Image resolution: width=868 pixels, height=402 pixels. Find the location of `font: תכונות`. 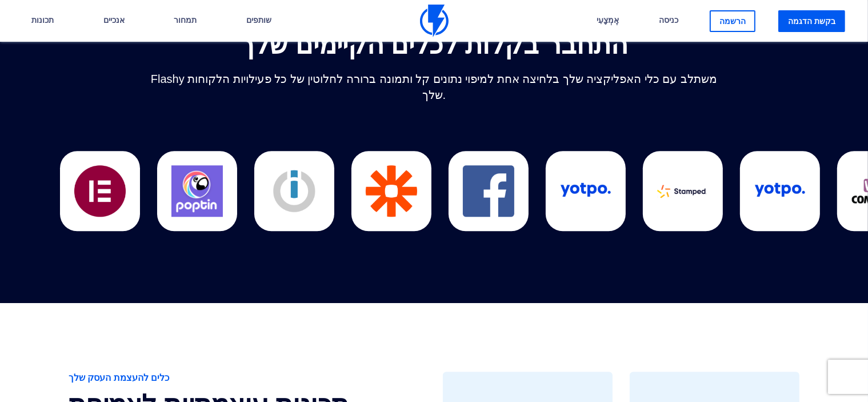

font: תכונות is located at coordinates (43, 20).